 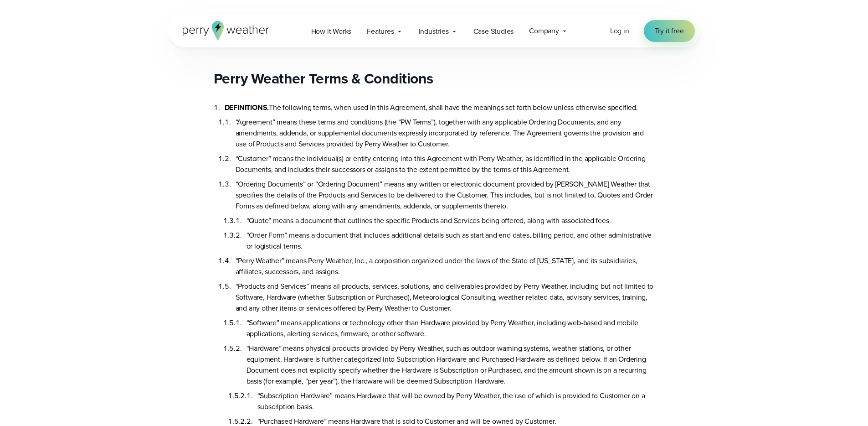 What do you see at coordinates (493, 32) in the screenshot?
I see `span: Case Studies` at bounding box center [493, 32].